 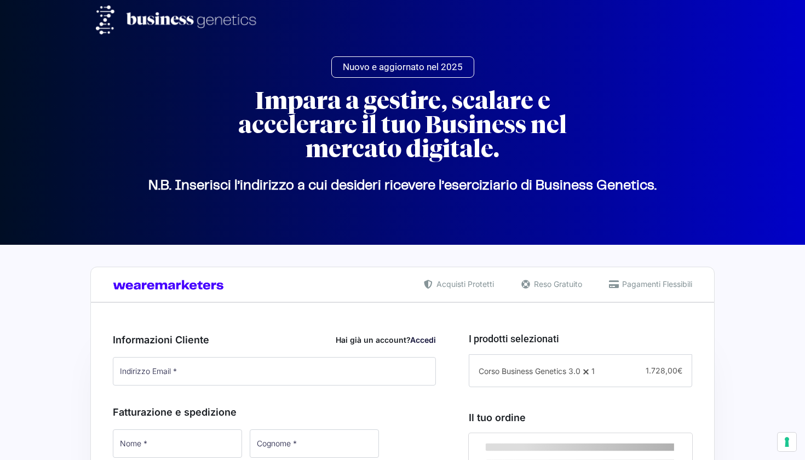 I want to click on span: Reso Gratuito, so click(x=556, y=284).